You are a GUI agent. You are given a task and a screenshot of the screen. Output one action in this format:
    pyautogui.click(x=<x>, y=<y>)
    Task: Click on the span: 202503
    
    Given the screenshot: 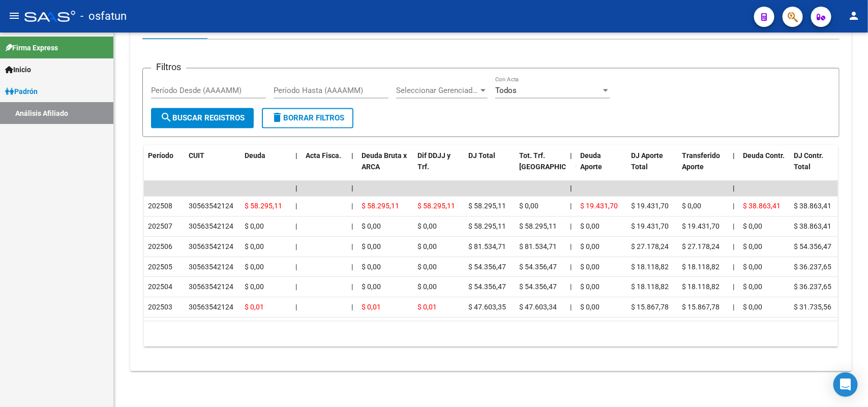 What is the action you would take?
    pyautogui.click(x=160, y=307)
    